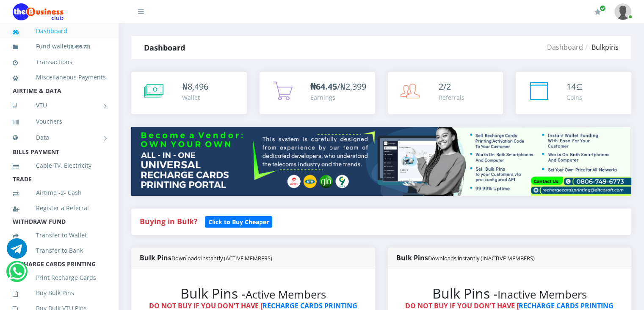 The width and height of the screenshot is (644, 310). Describe the element at coordinates (59, 250) in the screenshot. I see `a: Transfer to Bank` at that location.